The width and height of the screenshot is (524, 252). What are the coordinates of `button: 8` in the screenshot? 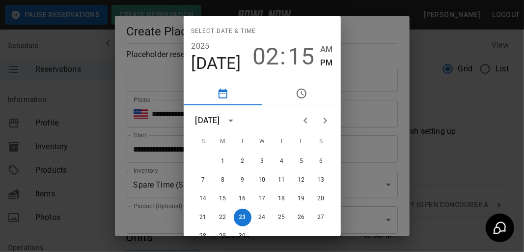 It's located at (223, 180).